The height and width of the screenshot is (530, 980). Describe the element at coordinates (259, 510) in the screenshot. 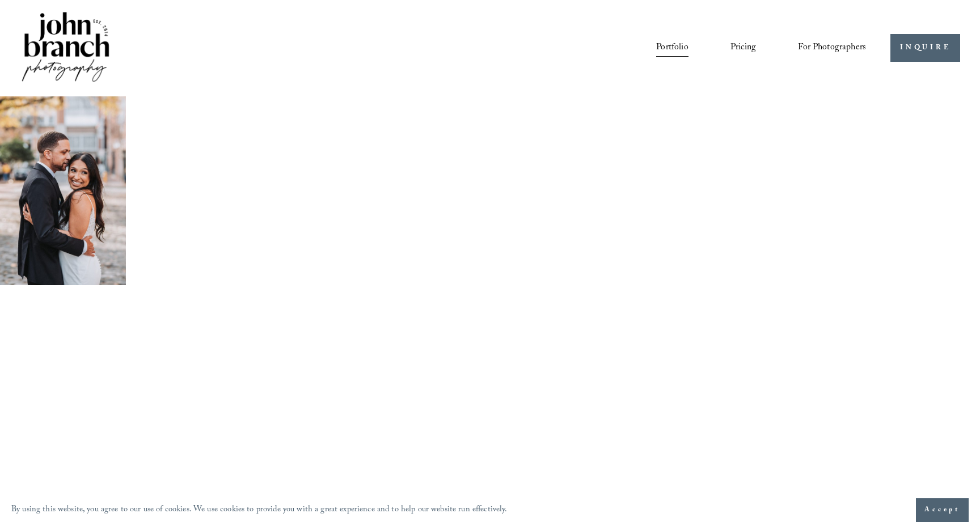

I see `p: By using this website, you agree to our use of cookies. We use cookies to provide you with a grea...` at that location.